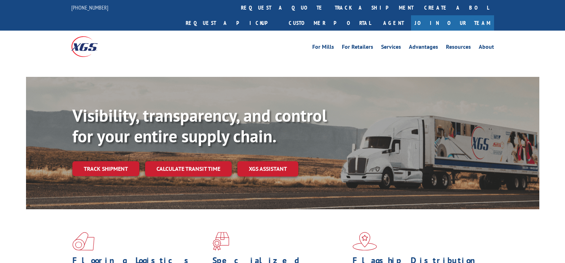  What do you see at coordinates (323, 48) in the screenshot?
I see `a: For Mills` at bounding box center [323, 48].